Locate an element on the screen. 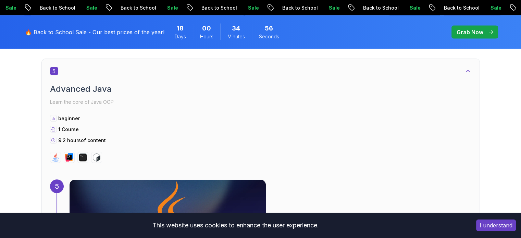 This screenshot has height=238, width=521. img: terminal logo is located at coordinates (83, 158).